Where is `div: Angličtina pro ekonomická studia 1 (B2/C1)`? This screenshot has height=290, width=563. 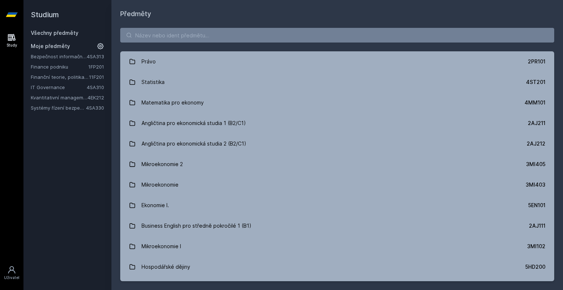 div: Angličtina pro ekonomická studia 1 (B2/C1) is located at coordinates (193, 123).